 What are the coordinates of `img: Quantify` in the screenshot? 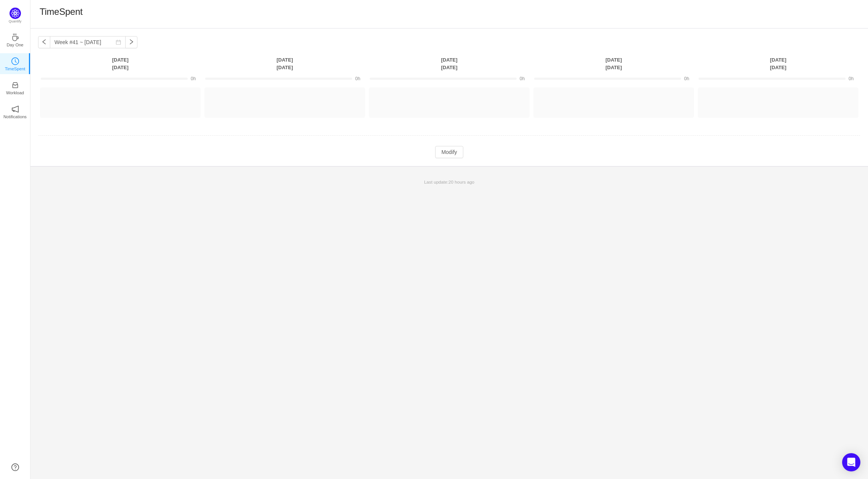 It's located at (15, 13).